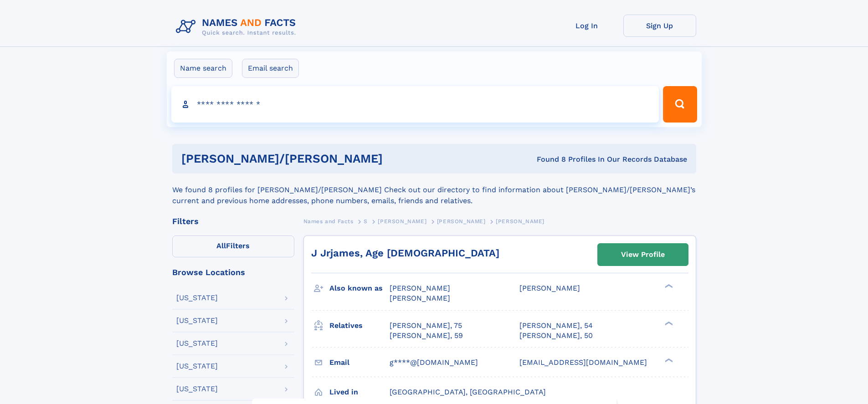  Describe the element at coordinates (328, 221) in the screenshot. I see `a: Names and Facts` at that location.